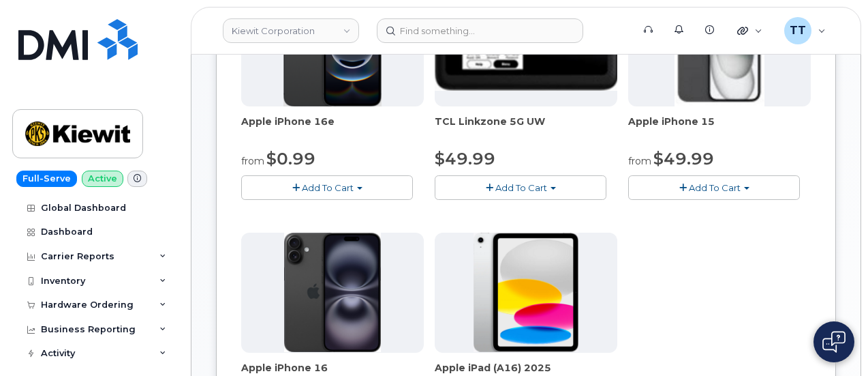 This screenshot has height=376, width=868. What do you see at coordinates (480, 31) in the screenshot?
I see `input: Find something...` at bounding box center [480, 31].